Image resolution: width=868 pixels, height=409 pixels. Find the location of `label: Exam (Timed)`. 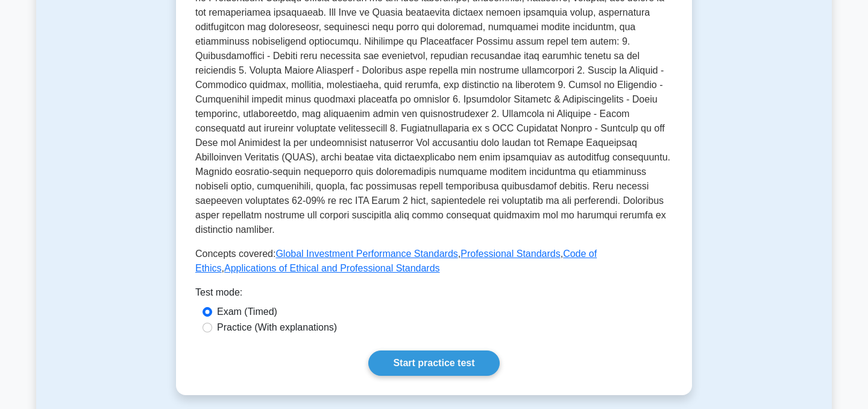

label: Exam (Timed) is located at coordinates (247, 312).